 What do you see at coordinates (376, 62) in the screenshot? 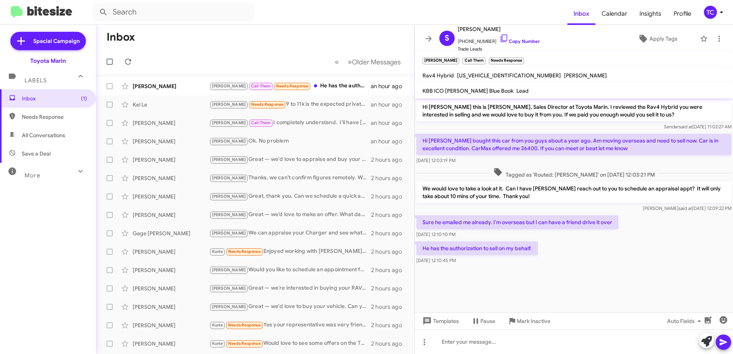
I see `span: Older Messages` at bounding box center [376, 62].